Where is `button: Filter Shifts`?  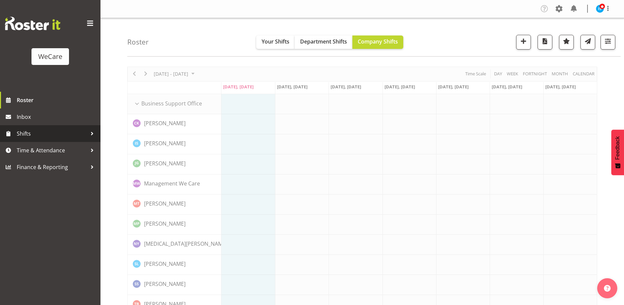
button: Filter Shifts is located at coordinates (608, 42).